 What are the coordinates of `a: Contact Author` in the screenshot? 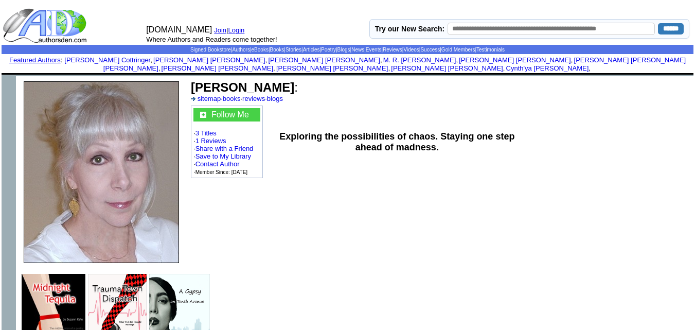 It's located at (218, 164).